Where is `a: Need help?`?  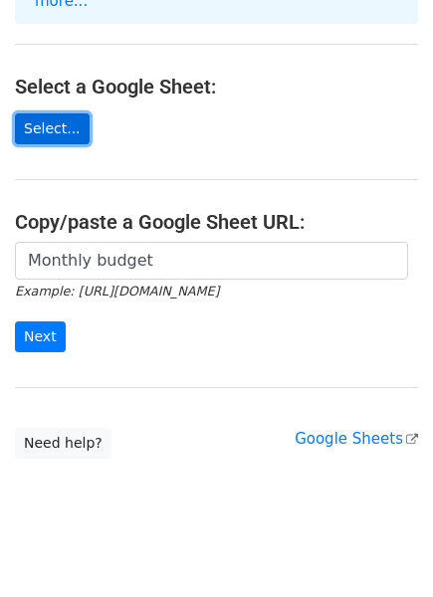 a: Need help? is located at coordinates (63, 443).